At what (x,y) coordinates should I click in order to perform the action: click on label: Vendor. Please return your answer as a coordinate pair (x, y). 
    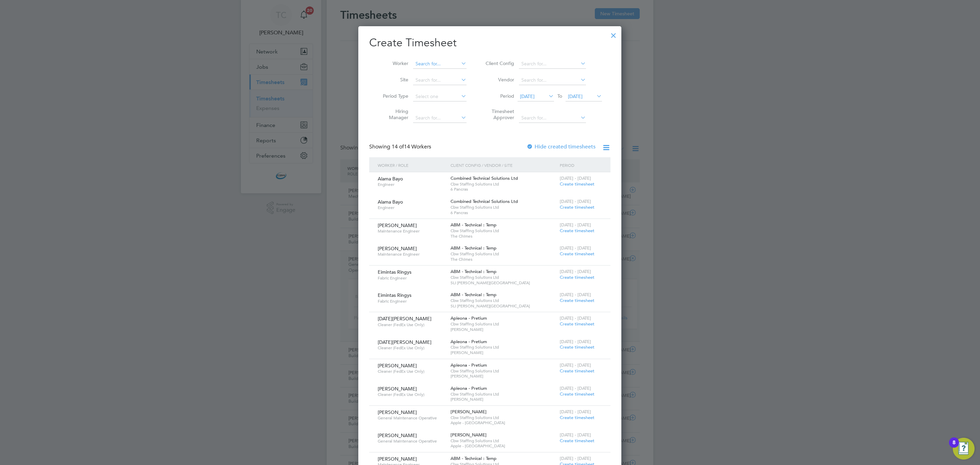
    Looking at the image, I should click on (499, 80).